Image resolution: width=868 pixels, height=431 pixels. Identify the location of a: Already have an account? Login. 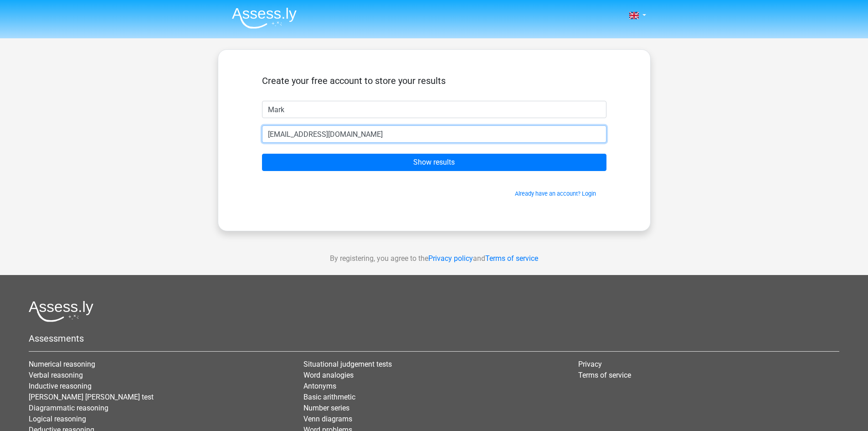
(555, 194).